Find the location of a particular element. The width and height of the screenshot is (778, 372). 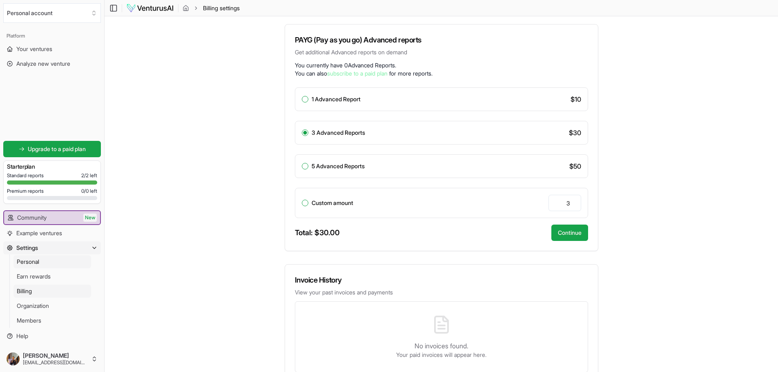

span: Organization is located at coordinates (33, 306).